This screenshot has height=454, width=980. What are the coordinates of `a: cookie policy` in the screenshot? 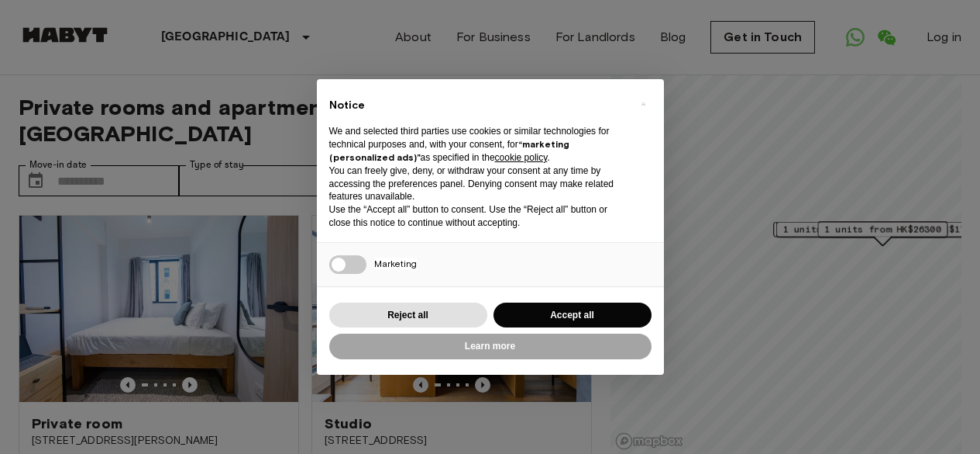 It's located at (522, 157).